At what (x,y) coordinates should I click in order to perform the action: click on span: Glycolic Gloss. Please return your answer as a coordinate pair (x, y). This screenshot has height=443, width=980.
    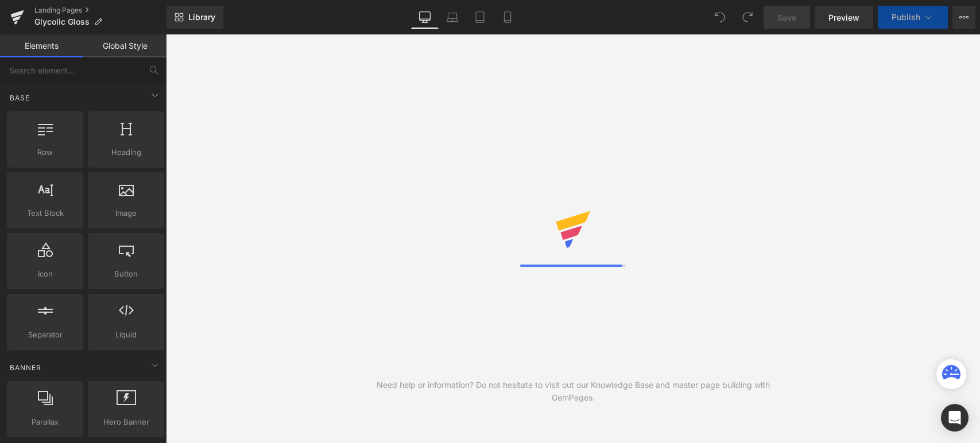
    Looking at the image, I should click on (62, 22).